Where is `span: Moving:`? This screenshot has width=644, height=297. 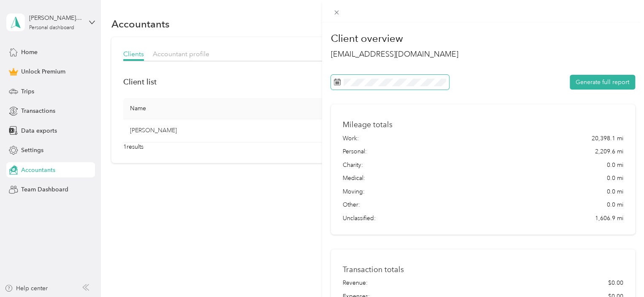 span: Moving: is located at coordinates (354, 191).